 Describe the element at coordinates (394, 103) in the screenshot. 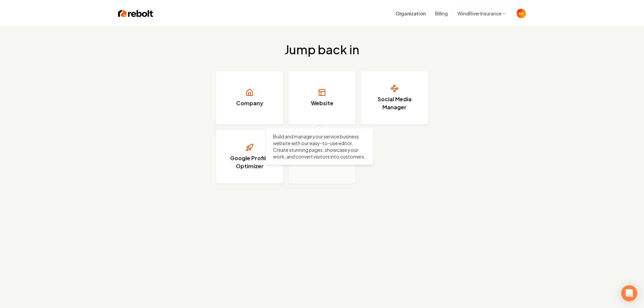

I see `h3: Social Media Manager` at that location.